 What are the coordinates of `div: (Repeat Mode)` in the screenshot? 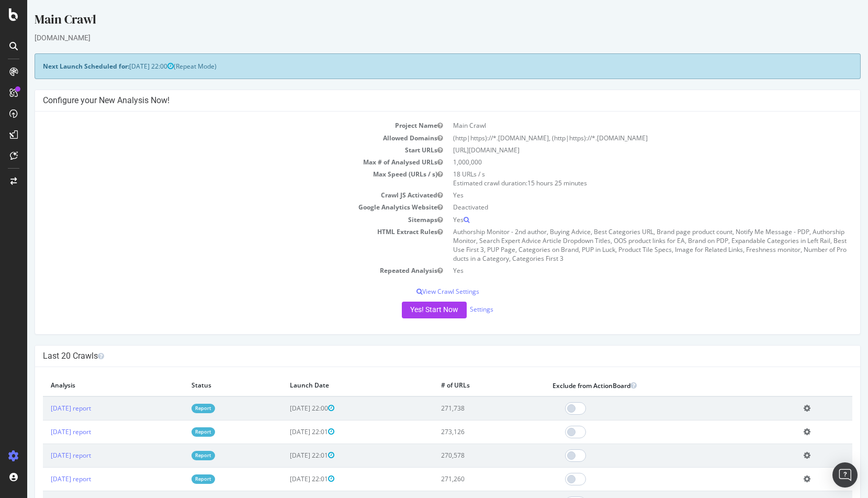 It's located at (420, 66).